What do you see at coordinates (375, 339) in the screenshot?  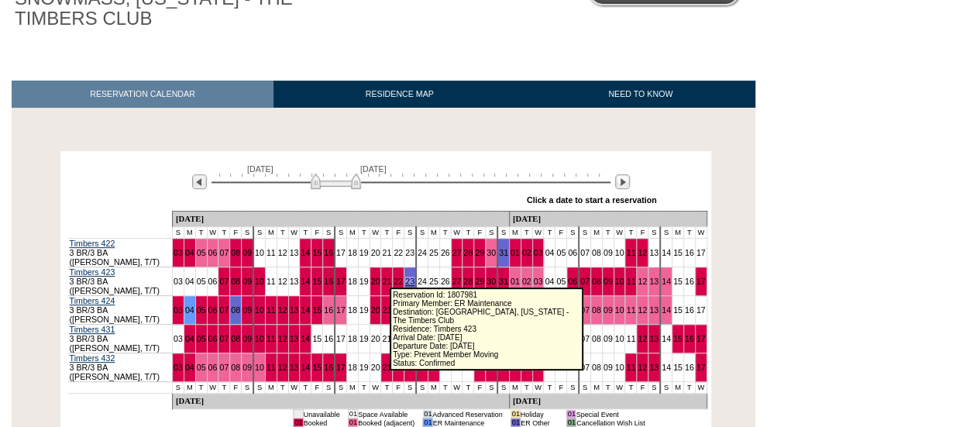 I see `td: 20` at bounding box center [375, 339].